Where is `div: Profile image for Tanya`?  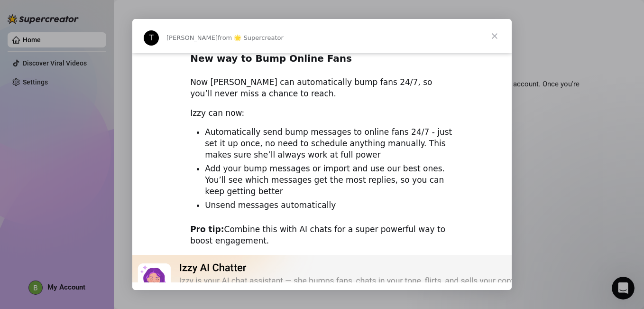
div: Profile image for Tanya is located at coordinates (152, 38).